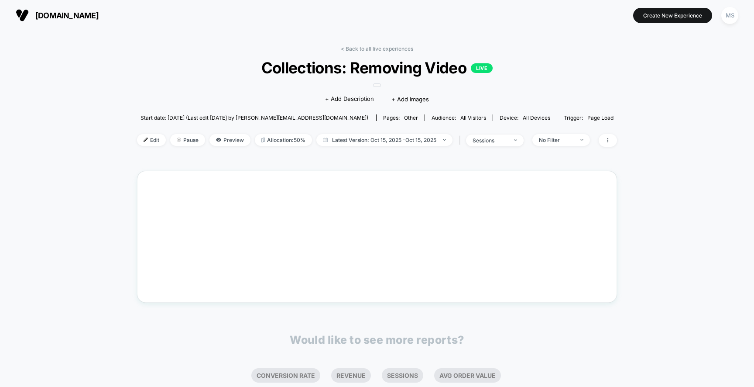 The width and height of the screenshot is (754, 387). I want to click on span: All Visitors, so click(473, 117).